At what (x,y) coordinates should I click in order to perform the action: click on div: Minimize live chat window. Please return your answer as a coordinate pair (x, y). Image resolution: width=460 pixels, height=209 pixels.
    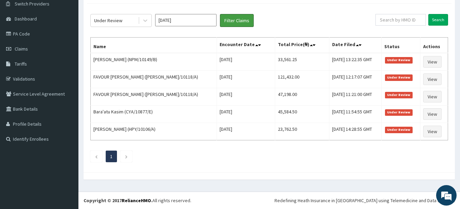
    Looking at the image, I should click on (120, 12).